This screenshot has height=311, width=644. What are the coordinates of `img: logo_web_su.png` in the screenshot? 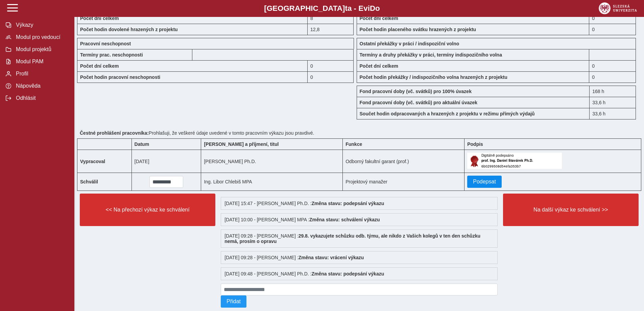 It's located at (618, 8).